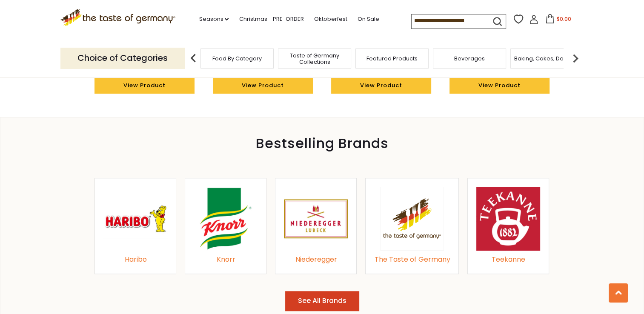 The height and width of the screenshot is (314, 644). Describe the element at coordinates (271, 19) in the screenshot. I see `a: Christmas - PRE-ORDER` at that location.